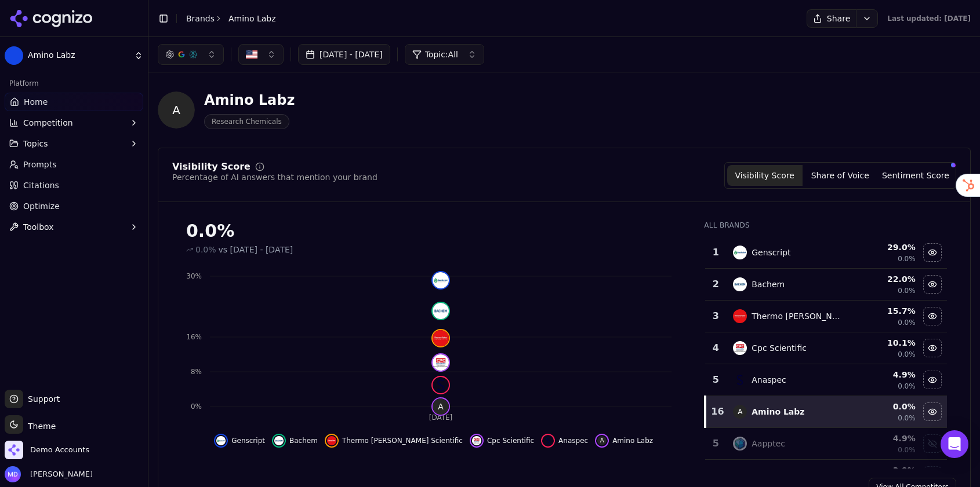  What do you see at coordinates (14, 451) in the screenshot?
I see `img: Demo Accounts` at bounding box center [14, 451].